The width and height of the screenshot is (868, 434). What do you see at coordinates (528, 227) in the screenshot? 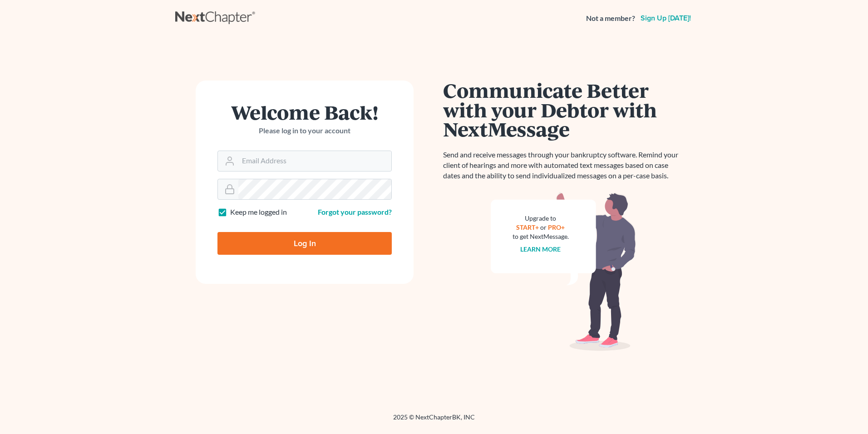
I see `a: START+` at bounding box center [528, 227].